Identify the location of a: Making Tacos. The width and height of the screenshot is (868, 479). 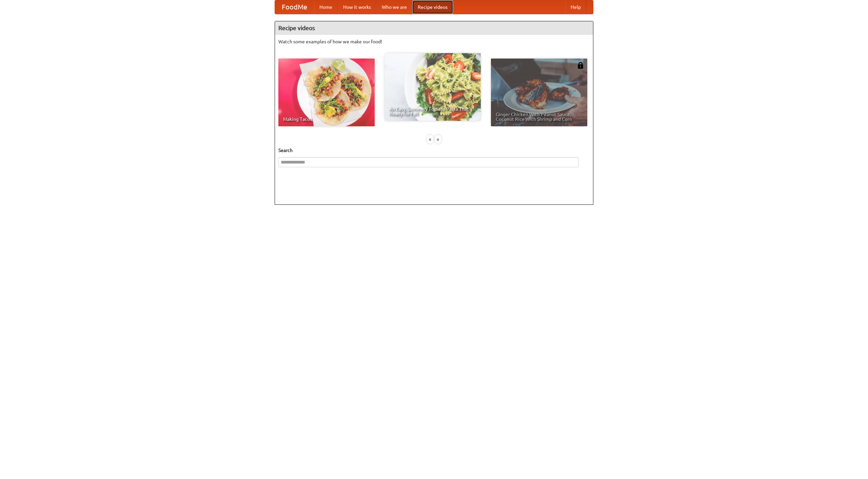
(326, 92).